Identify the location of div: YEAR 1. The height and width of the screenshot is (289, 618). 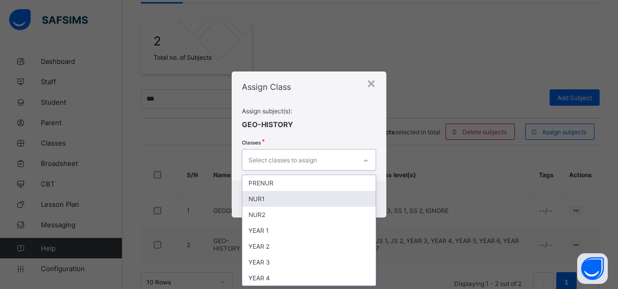
(309, 230).